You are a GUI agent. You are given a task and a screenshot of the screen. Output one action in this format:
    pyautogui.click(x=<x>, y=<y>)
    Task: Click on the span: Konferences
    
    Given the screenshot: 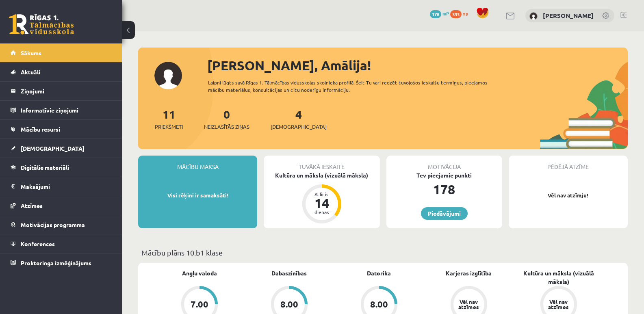 What is the action you would take?
    pyautogui.click(x=38, y=244)
    